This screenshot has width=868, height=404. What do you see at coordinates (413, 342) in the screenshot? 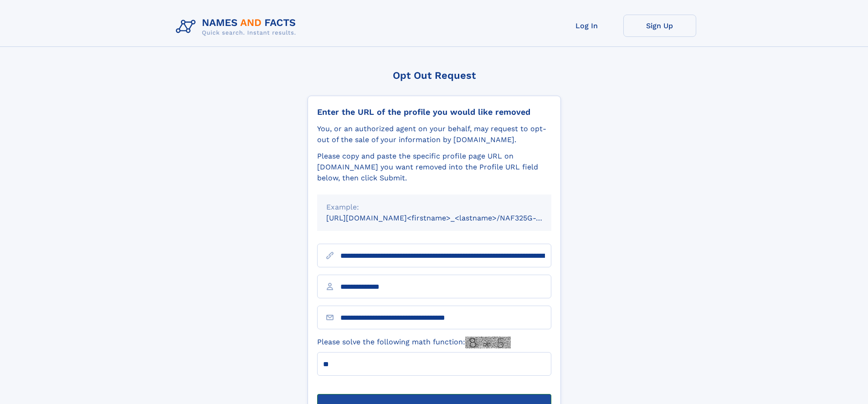
I see `label: Please solve the following math function:` at bounding box center [413, 342].